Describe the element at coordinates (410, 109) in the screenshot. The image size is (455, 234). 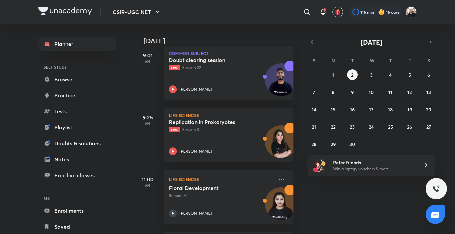
I see `abbr: September 19, 2025` at that location.